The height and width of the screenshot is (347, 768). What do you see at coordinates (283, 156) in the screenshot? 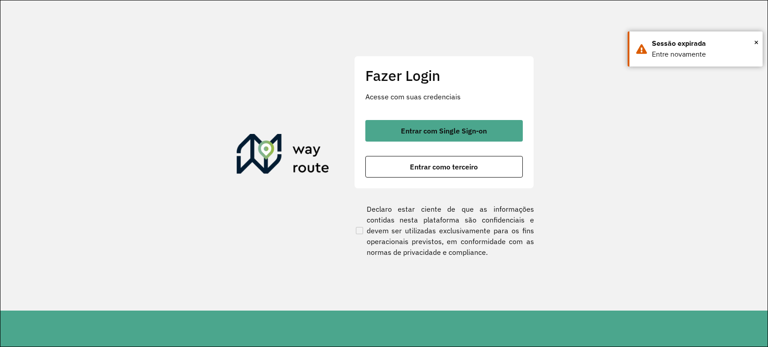
I see `img: Roteirizador AmbevTech` at bounding box center [283, 156].